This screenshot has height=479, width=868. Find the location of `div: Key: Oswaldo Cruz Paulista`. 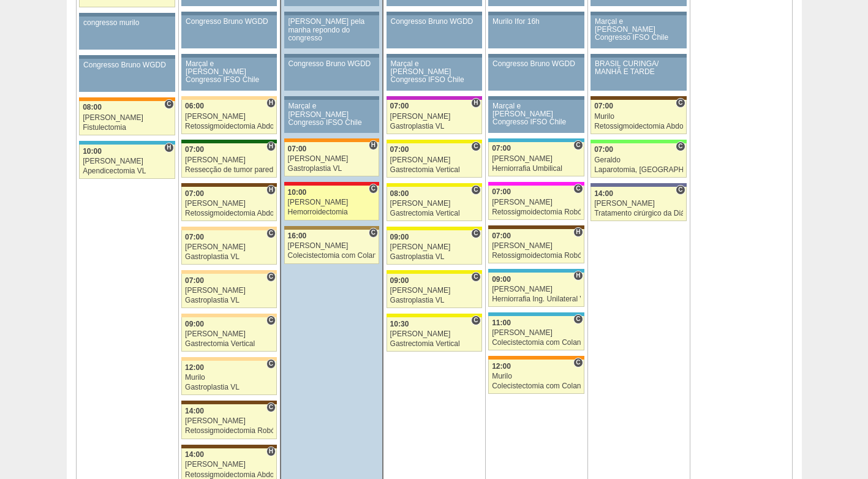

div: Key: Oswaldo Cruz Paulista is located at coordinates (331, 228).